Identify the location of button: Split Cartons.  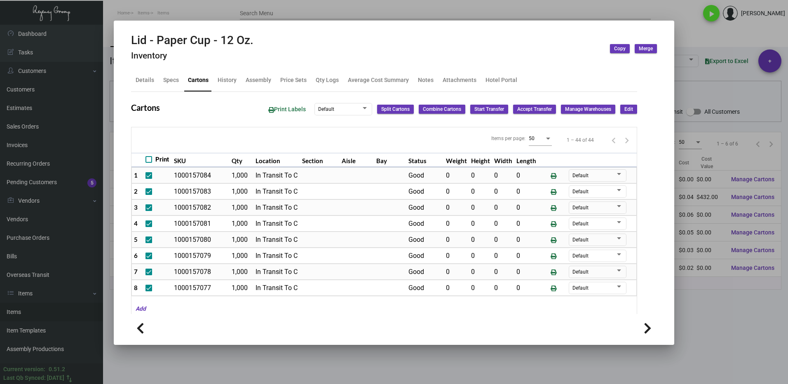
(395, 109).